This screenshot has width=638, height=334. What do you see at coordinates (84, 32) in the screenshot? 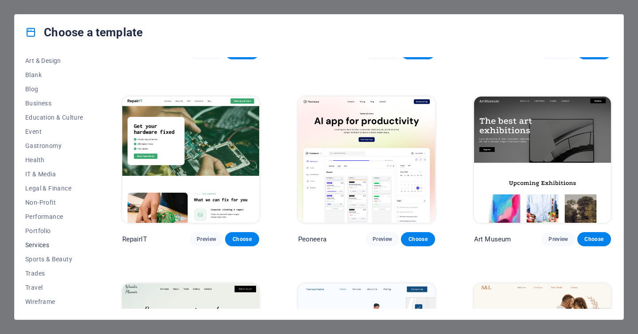
I see `h4: Choose a template` at bounding box center [84, 32].